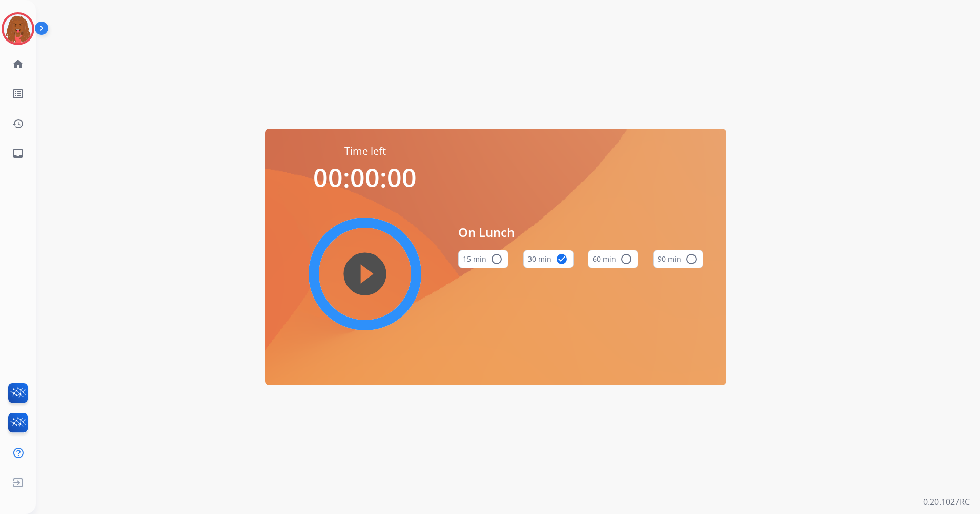 The height and width of the screenshot is (514, 980). Describe the element at coordinates (18, 153) in the screenshot. I see `mat-icon: inbox` at that location.